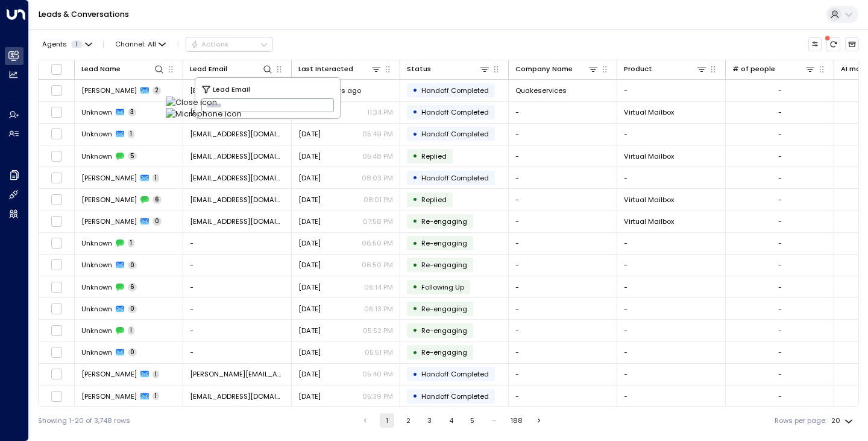  Describe the element at coordinates (472, 421) in the screenshot. I see `button: Go to page 5` at that location.